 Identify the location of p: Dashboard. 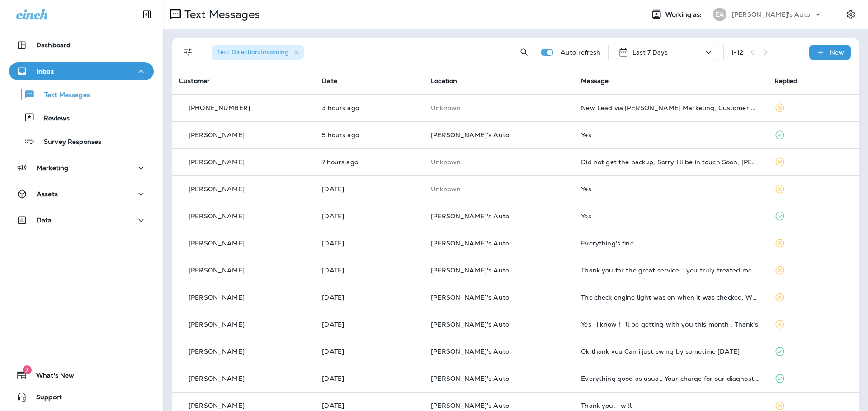
(53, 45).